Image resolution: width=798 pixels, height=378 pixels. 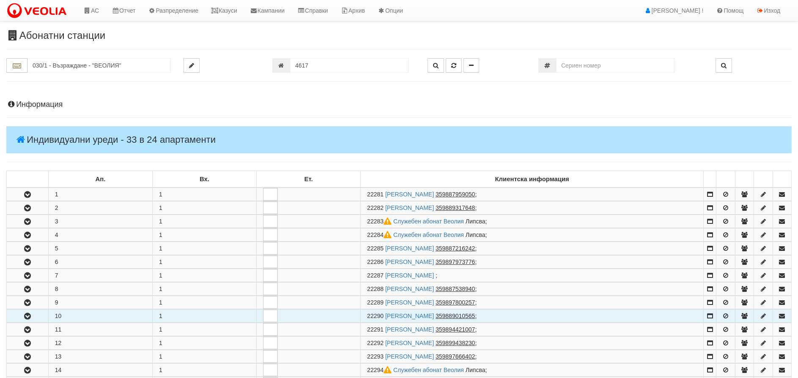 I want to click on td: Клиентска информация: No sort applied, sorting is disabled, so click(x=532, y=180).